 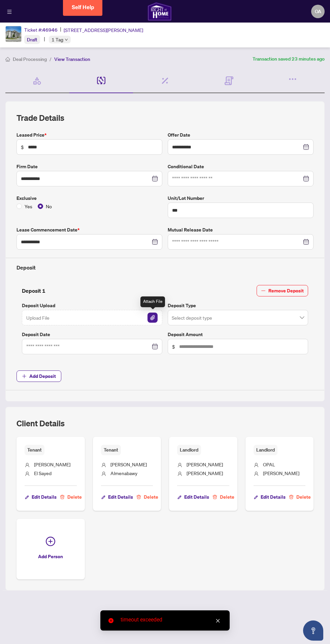 What do you see at coordinates (264, 291) in the screenshot?
I see `span: minus` at bounding box center [264, 291].